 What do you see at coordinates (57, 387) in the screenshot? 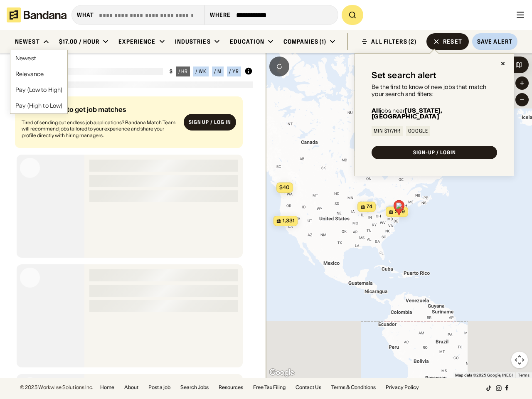
I see `div: © 2025 Workwise Solutions Inc.` at bounding box center [57, 387].